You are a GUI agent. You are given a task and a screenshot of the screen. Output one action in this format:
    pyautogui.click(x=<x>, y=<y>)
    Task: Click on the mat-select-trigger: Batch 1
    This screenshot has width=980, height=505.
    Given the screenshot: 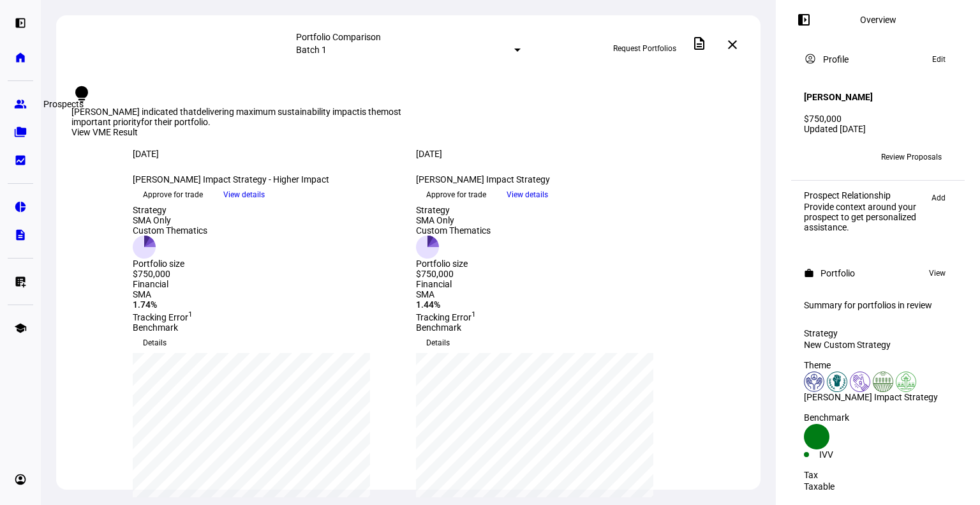 What is the action you would take?
    pyautogui.click(x=311, y=49)
    